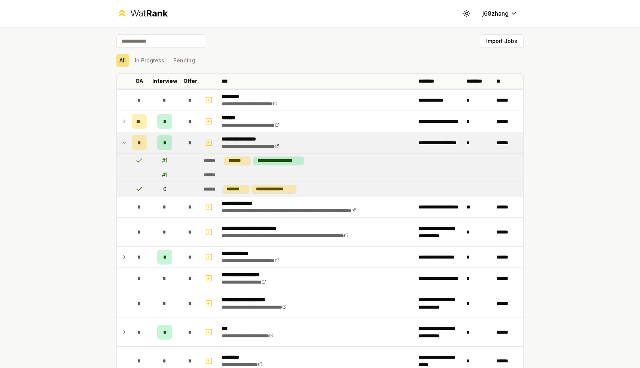 The image size is (640, 368). What do you see at coordinates (184, 61) in the screenshot?
I see `button: Pending` at bounding box center [184, 61].